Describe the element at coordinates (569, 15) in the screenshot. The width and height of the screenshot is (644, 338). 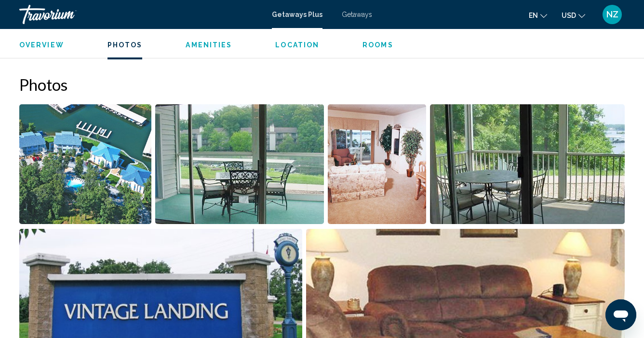
I see `span: USD` at that location.